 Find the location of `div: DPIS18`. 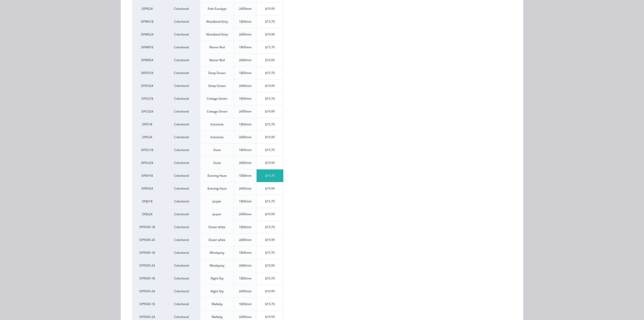

div: DPIS18 is located at coordinates (147, 124).